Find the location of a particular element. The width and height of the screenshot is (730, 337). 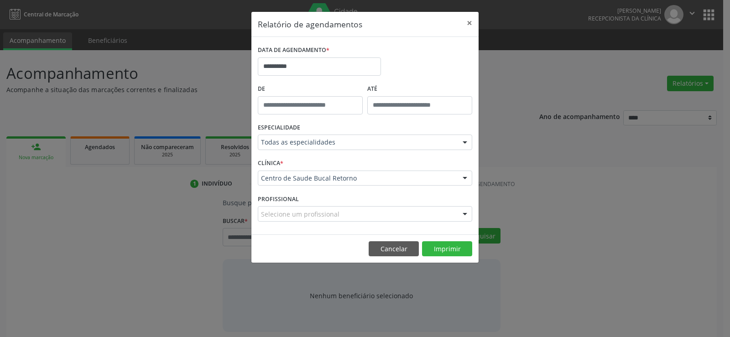

label: ATÉ is located at coordinates (420, 89).